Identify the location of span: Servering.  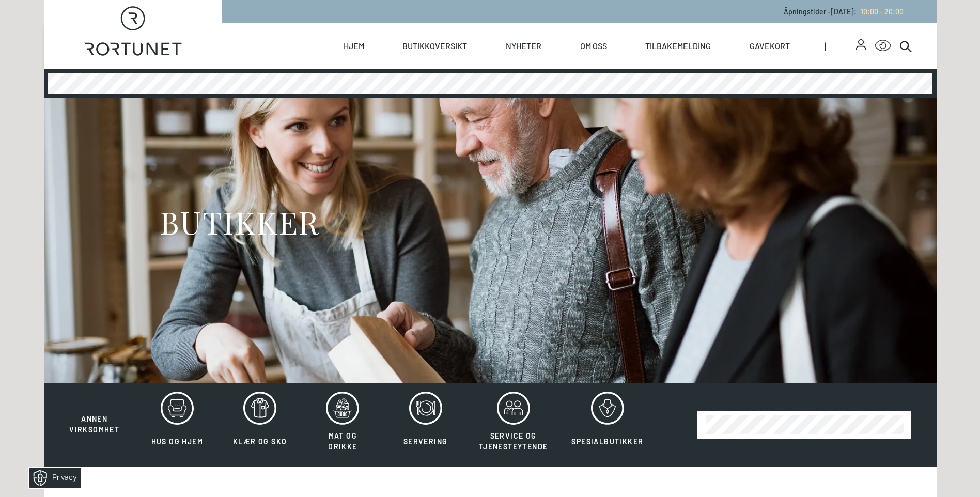
(426, 441).